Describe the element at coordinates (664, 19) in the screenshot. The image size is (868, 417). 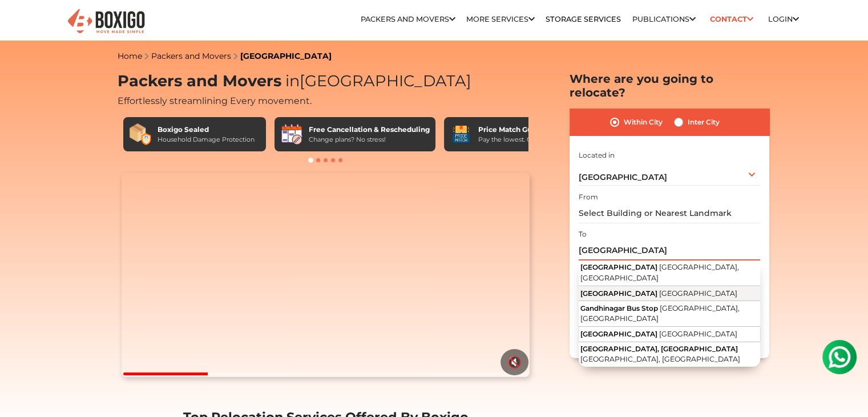
I see `a: Publications` at that location.